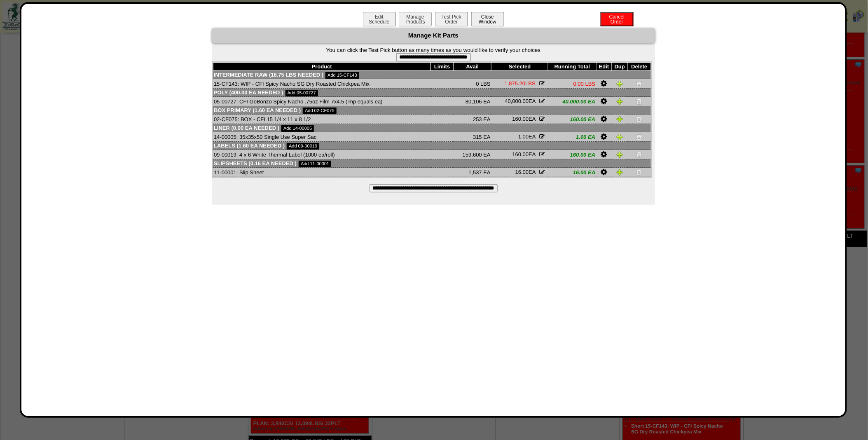 The image size is (868, 440). Describe the element at coordinates (523, 136) in the screenshot. I see `span: 1.00` at that location.